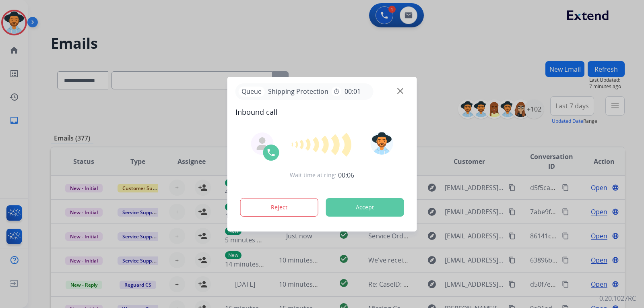  What do you see at coordinates (322, 112) in the screenshot?
I see `span: Inbound call` at bounding box center [322, 112].